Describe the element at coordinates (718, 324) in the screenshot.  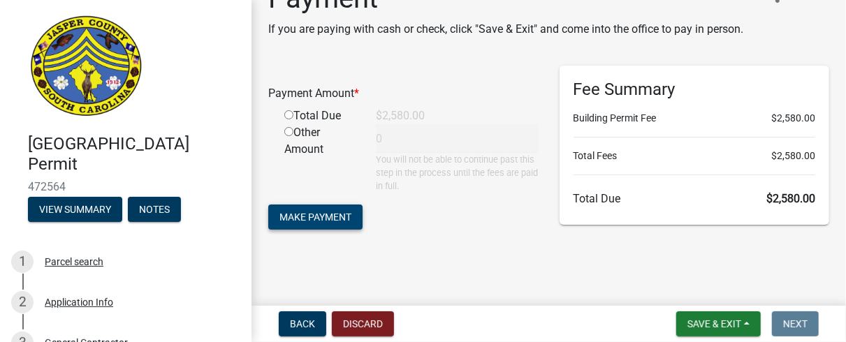
I see `button: Save & Exit` at that location.